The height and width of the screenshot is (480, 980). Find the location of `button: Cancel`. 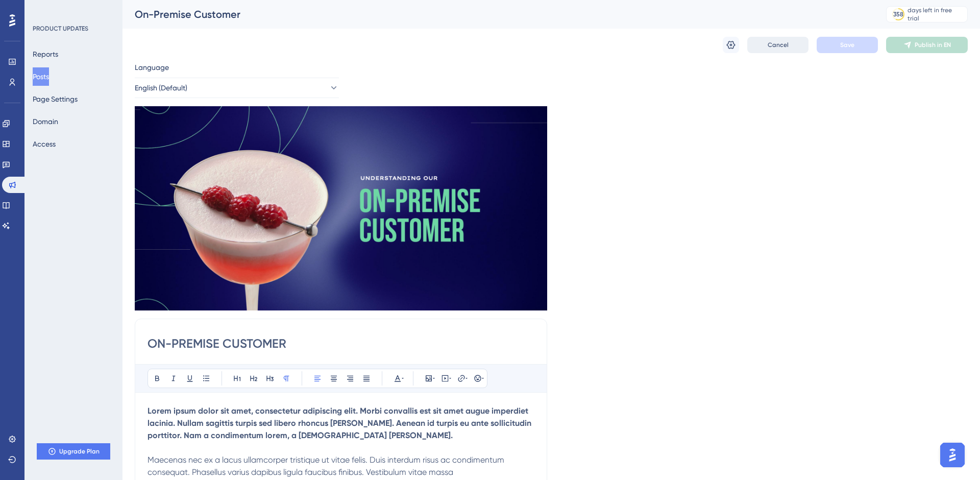

button: Cancel is located at coordinates (779, 45).